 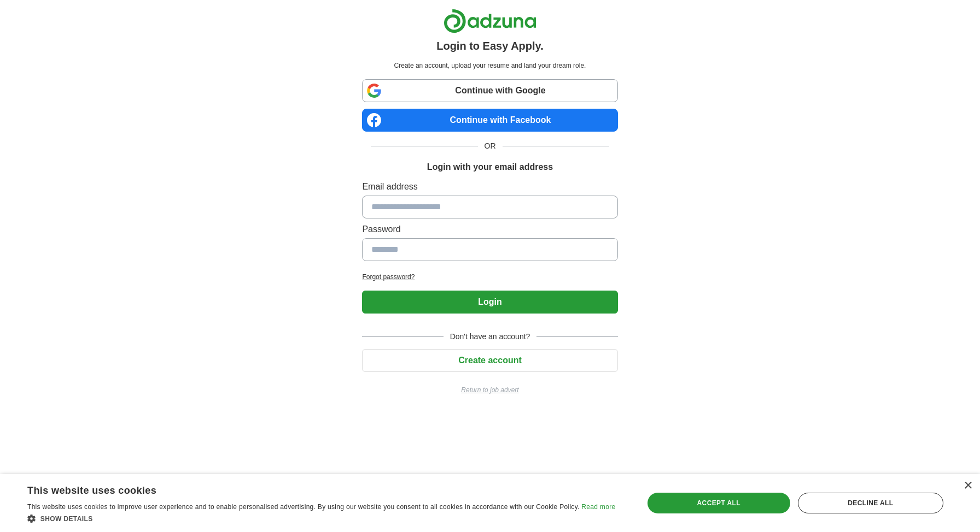 I want to click on img: Adzuna logo, so click(x=490, y=21).